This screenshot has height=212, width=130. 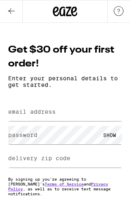 What do you see at coordinates (64, 184) in the screenshot?
I see `a: Terms of Service` at bounding box center [64, 184].